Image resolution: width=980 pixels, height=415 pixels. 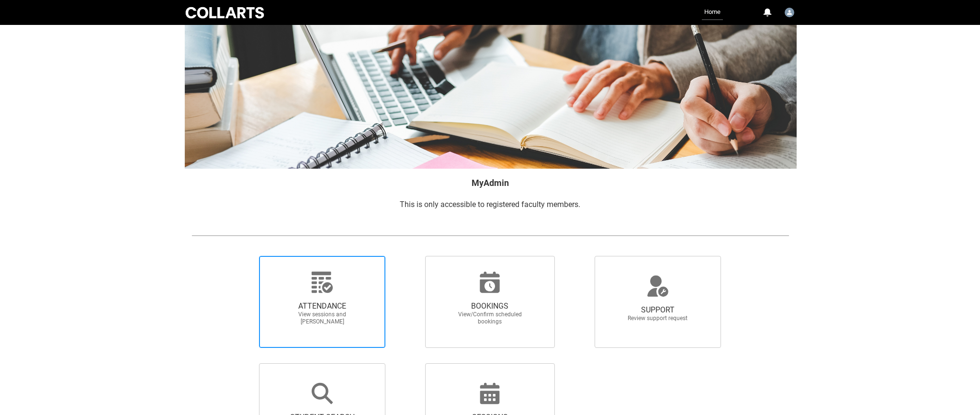 I want to click on button: User Profile Faculty.dprice, so click(x=789, y=12).